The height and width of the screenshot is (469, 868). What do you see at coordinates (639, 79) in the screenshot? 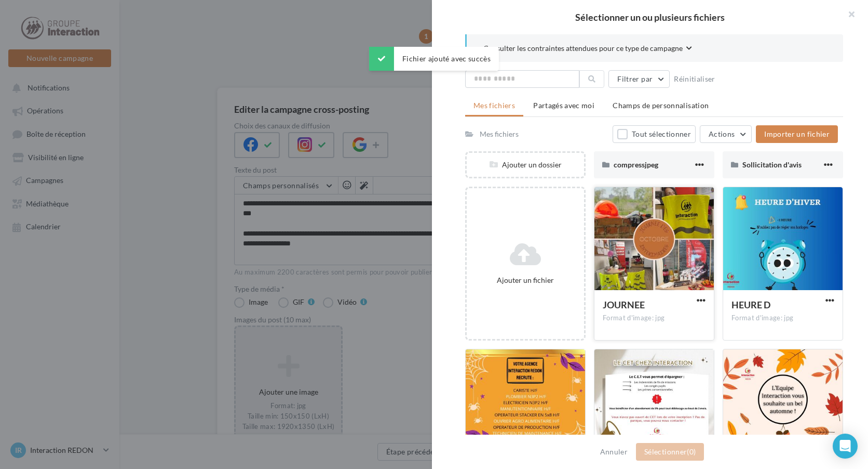
I see `button: Filtrer par` at bounding box center [639, 79].